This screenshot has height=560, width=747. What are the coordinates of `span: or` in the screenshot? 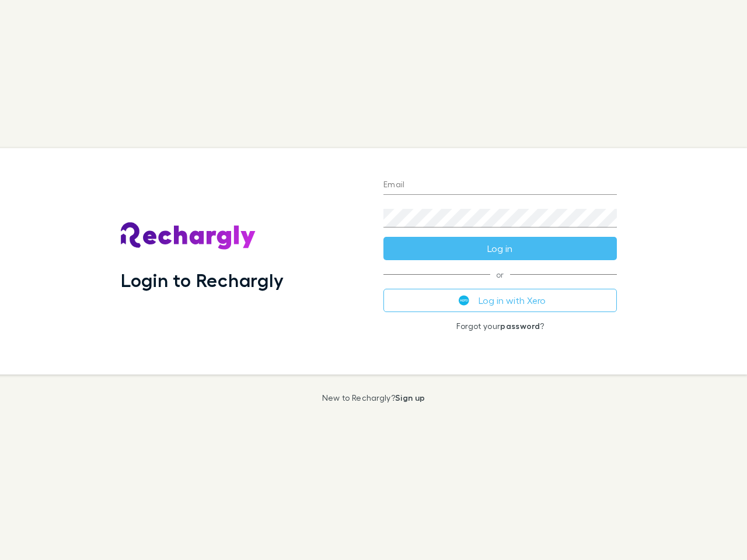 It's located at (500, 274).